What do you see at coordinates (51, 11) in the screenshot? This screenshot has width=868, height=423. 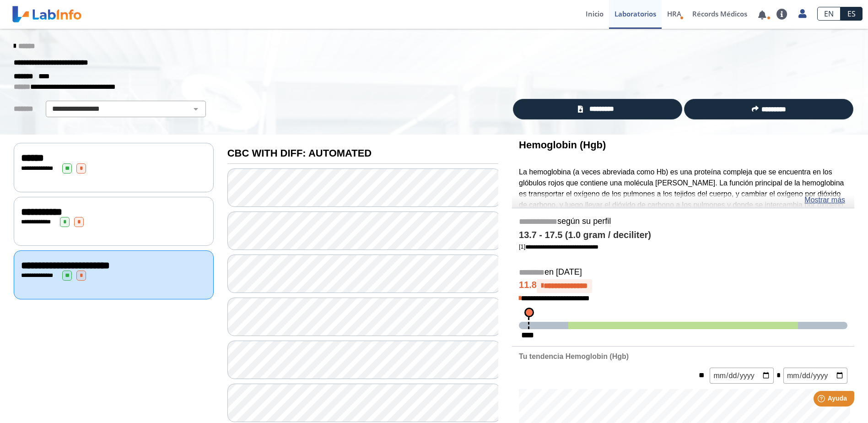 I see `span: Ayuda` at bounding box center [51, 11].